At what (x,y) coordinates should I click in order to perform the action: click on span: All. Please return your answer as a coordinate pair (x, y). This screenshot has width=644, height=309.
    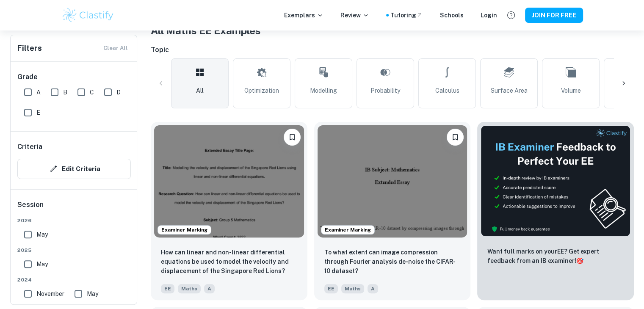
    Looking at the image, I should click on (200, 90).